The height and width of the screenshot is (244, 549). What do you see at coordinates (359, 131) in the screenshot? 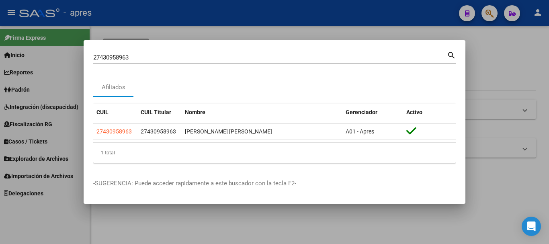
I see `span: A01 - Apres` at bounding box center [359, 131].